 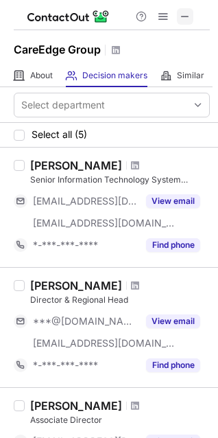 I want to click on span: Decision makers, so click(x=115, y=76).